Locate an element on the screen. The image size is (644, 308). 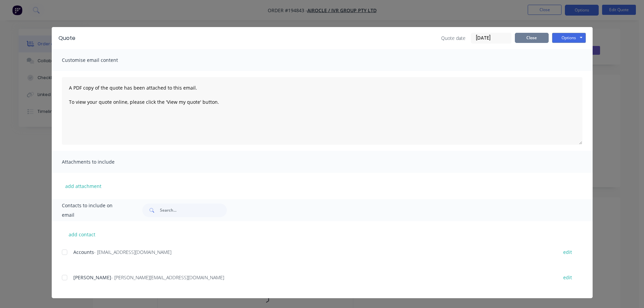
textarea: A PDF copy of the quote has been attached to this email. To view your quote online, please click ... is located at coordinates (322, 111).